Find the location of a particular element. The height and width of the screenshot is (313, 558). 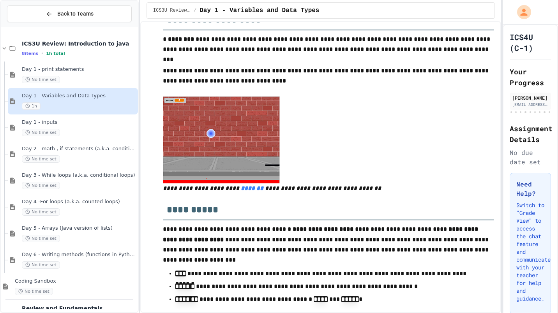

span: Day 4 -For loops (a.k.a. counted loops) is located at coordinates (79, 202).